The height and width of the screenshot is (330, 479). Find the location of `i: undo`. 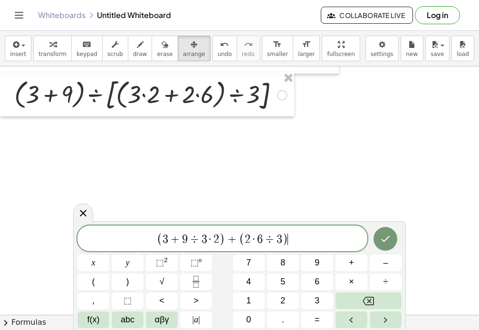

i: undo is located at coordinates (224, 45).